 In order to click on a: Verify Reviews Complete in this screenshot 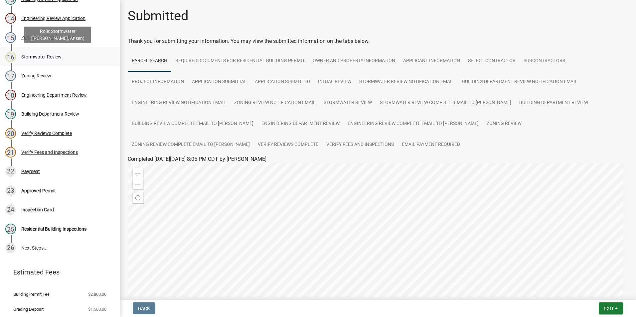, I will do `click(288, 145)`.